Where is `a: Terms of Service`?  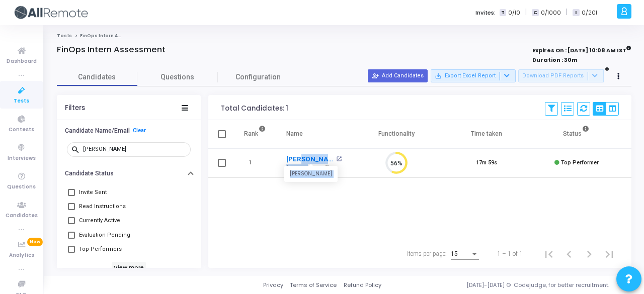
a: Terms of Service is located at coordinates (313, 285).